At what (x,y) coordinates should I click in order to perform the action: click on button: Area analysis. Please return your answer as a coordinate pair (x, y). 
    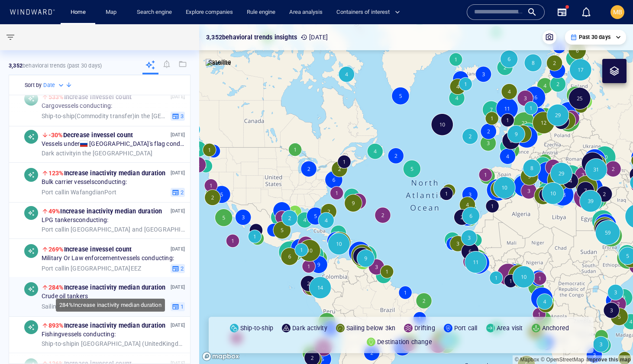
    Looking at the image, I should click on (306, 12).